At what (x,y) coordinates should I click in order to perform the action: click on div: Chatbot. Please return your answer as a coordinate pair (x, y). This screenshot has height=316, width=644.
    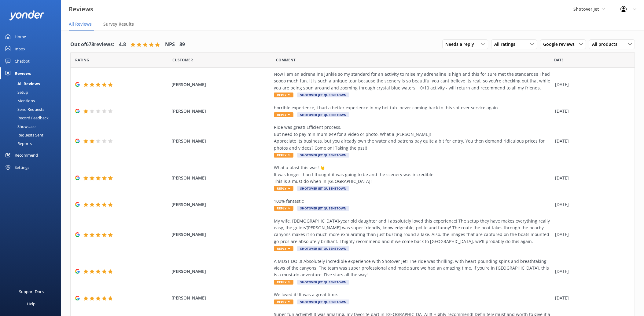
    Looking at the image, I should click on (22, 61).